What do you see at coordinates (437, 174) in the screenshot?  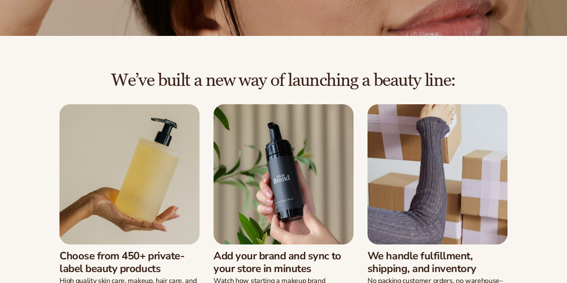 I see `img: Female moving shipping boxes.` at bounding box center [437, 174].